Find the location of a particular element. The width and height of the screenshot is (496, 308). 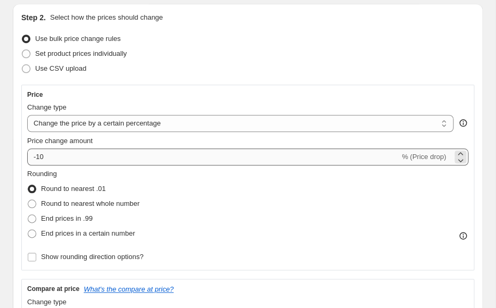

i: What's the compare at price? is located at coordinates (128, 289).